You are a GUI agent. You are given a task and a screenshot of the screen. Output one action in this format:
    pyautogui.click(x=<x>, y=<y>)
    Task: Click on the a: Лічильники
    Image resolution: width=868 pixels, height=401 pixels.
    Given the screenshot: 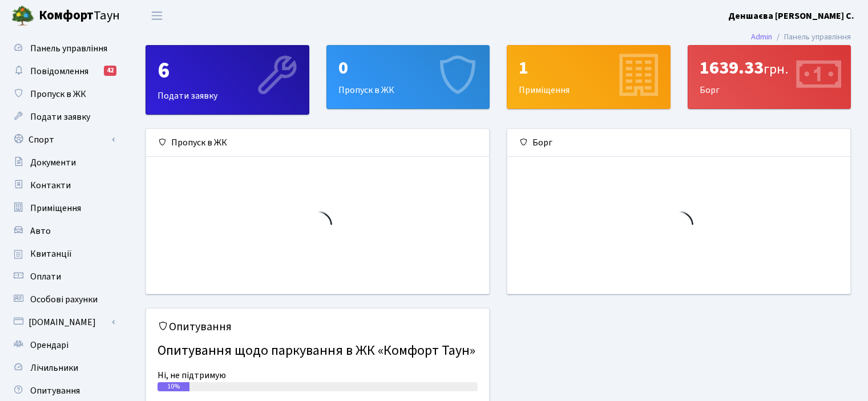 What is the action you would take?
    pyautogui.click(x=62, y=368)
    